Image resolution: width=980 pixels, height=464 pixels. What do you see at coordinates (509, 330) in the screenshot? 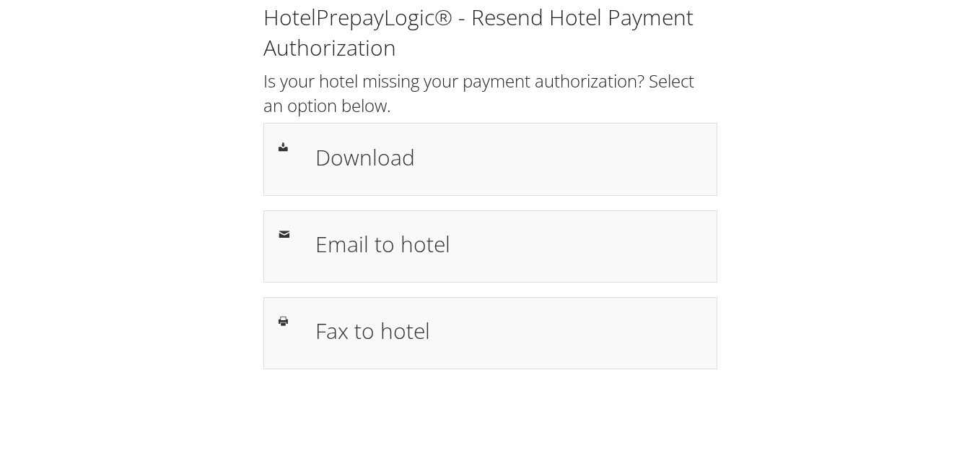
I see `h1: Fax to hotel` at bounding box center [509, 330].